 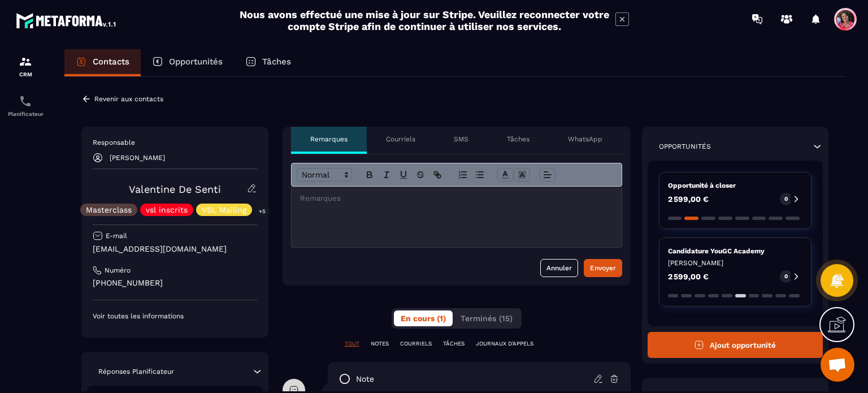 I want to click on a: Valentine De Senti, so click(x=175, y=189).